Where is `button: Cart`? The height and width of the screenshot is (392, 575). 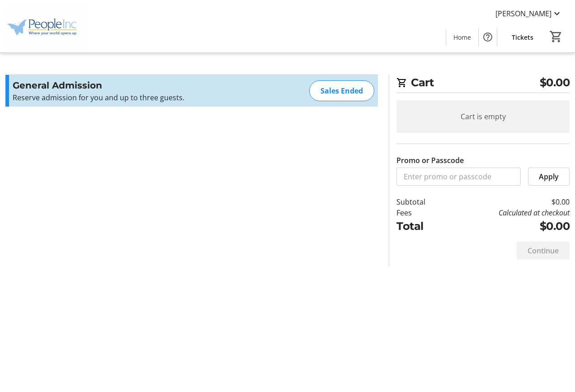 button: Cart is located at coordinates (556, 37).